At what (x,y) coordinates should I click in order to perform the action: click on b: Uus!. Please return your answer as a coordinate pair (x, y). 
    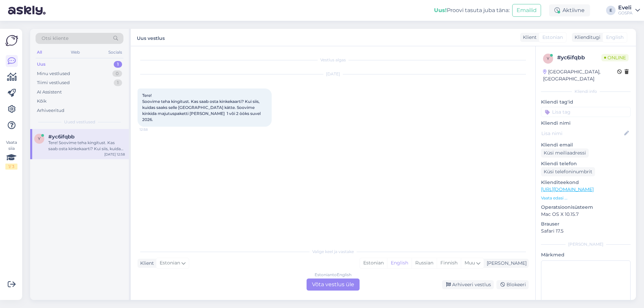
    Looking at the image, I should click on (440, 10).